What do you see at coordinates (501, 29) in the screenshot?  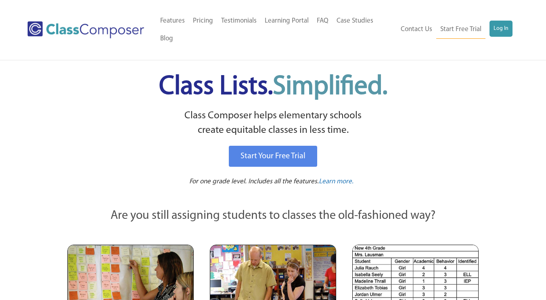 I see `a: Log In` at bounding box center [501, 29].